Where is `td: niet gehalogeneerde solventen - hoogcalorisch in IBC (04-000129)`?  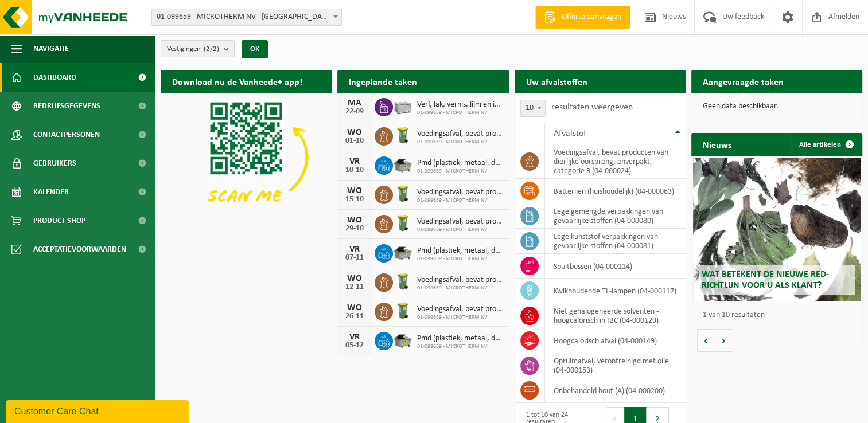 td: niet gehalogeneerde solventen - hoogcalorisch in IBC (04-000129) is located at coordinates (615, 316).